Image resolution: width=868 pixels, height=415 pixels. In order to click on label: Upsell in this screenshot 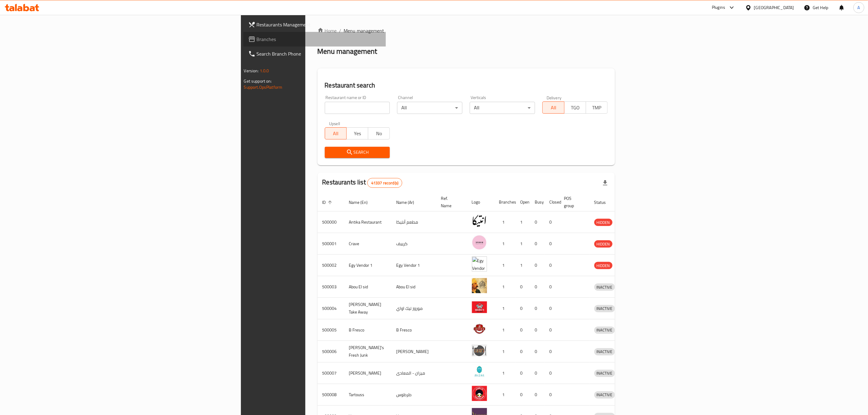, I will do `click(334, 123)`.